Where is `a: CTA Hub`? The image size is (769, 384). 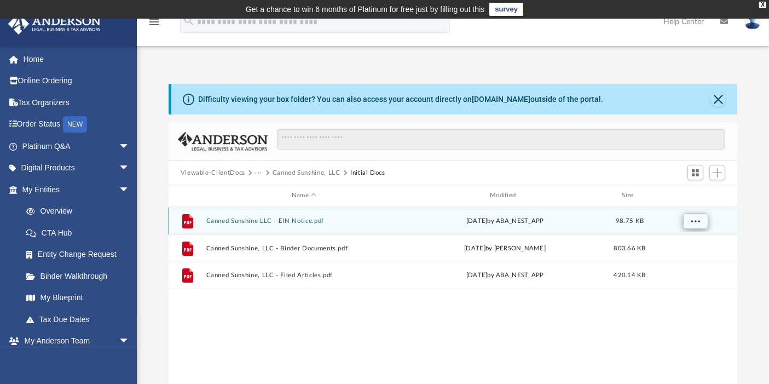 a: CTA Hub is located at coordinates (80, 233).